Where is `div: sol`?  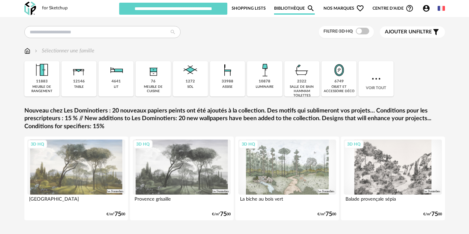
div: sol is located at coordinates (190, 87).